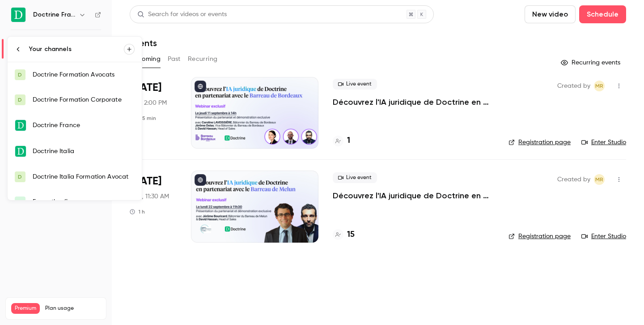 The width and height of the screenshot is (644, 325). I want to click on img: Doctrine Italia, so click(21, 151).